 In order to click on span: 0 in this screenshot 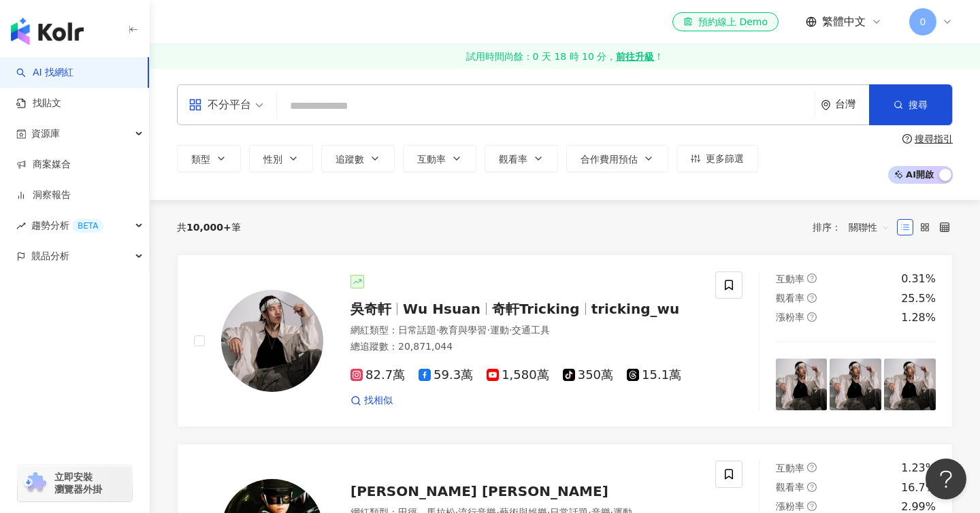, I will do `click(923, 22)`.